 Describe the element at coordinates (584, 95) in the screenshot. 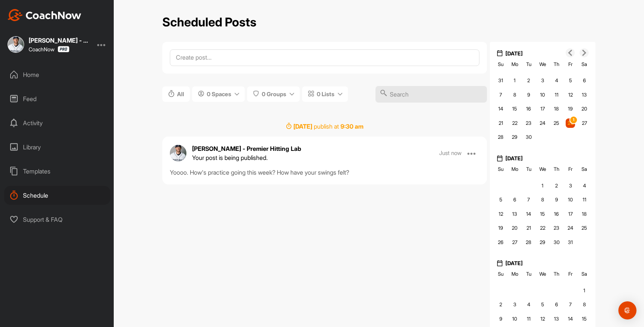

I see `div: Choose Saturday, September 13th, 2025` at that location.